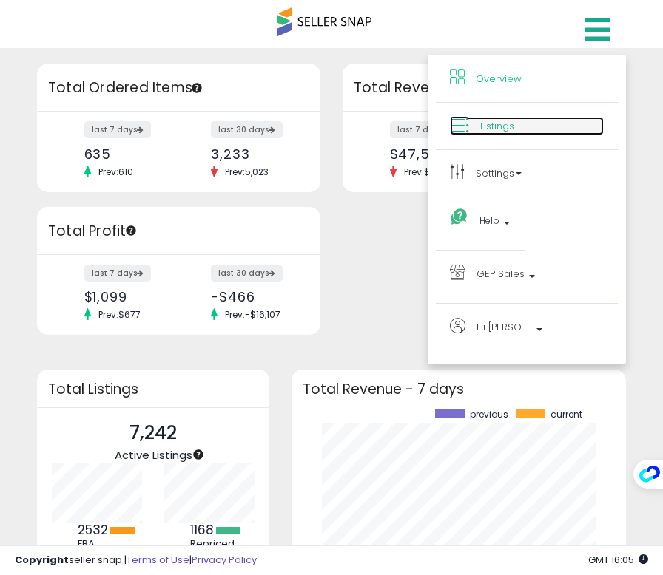 The width and height of the screenshot is (663, 575). I want to click on b: 1168, so click(202, 530).